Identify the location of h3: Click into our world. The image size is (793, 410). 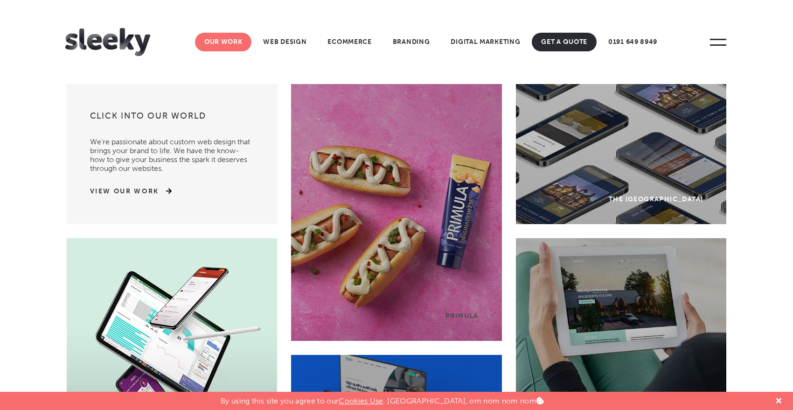
(172, 119).